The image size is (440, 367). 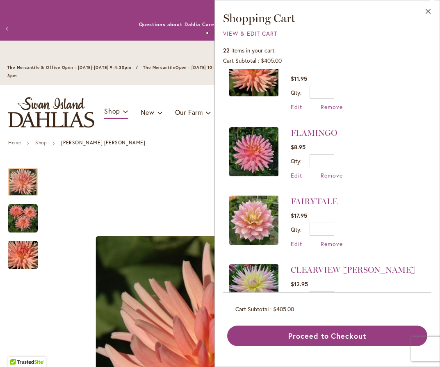 I want to click on span: 22, so click(x=226, y=50).